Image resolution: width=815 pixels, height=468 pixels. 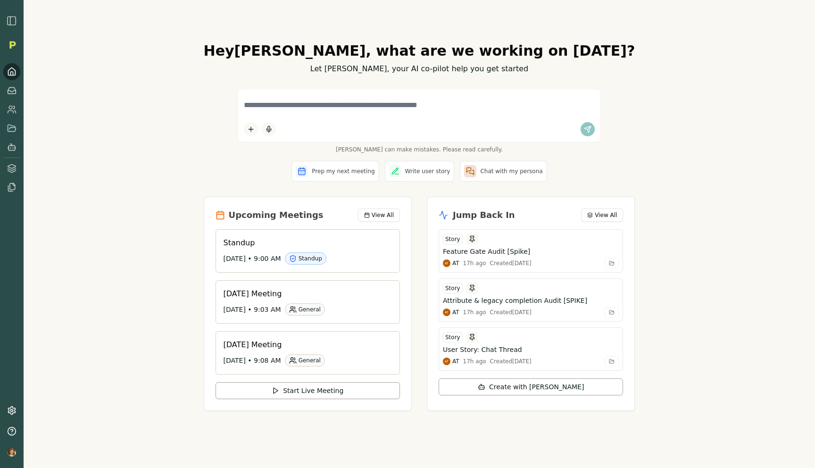 What do you see at coordinates (313, 390) in the screenshot?
I see `span: Start Live Meeting` at bounding box center [313, 390].